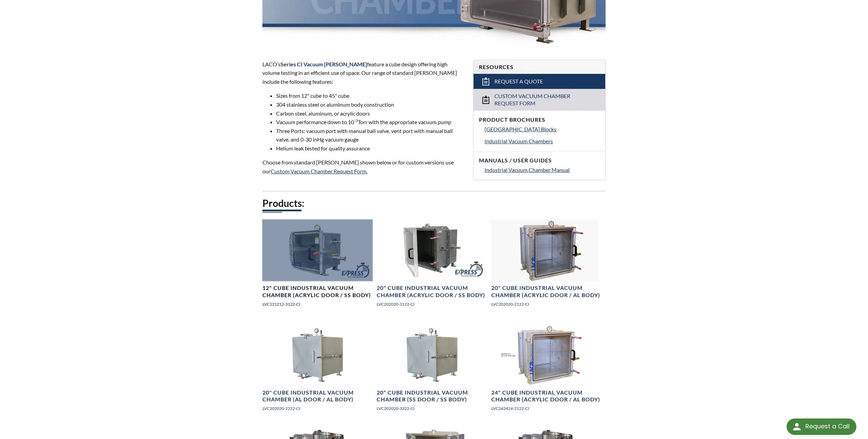 The image size is (868, 439). What do you see at coordinates (434, 203) in the screenshot?
I see `h2: Products:` at bounding box center [434, 203].